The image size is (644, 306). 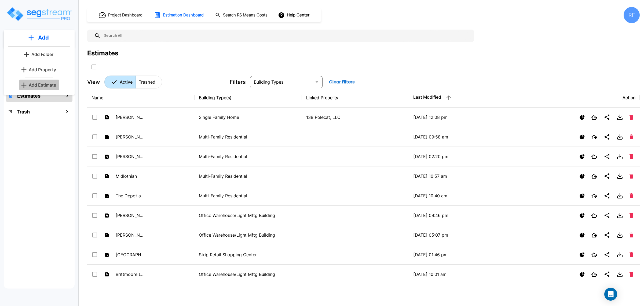 I want to click on th: Linked Property, so click(x=356, y=98).